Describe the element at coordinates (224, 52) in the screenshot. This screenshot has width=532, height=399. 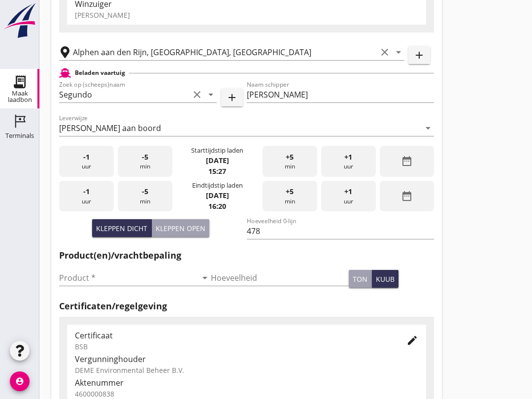
I see `input: Losplaats` at that location.